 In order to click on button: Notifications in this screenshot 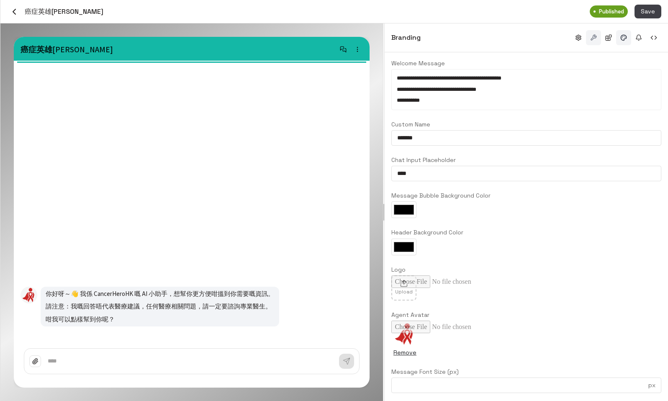, I will do `click(638, 38)`.